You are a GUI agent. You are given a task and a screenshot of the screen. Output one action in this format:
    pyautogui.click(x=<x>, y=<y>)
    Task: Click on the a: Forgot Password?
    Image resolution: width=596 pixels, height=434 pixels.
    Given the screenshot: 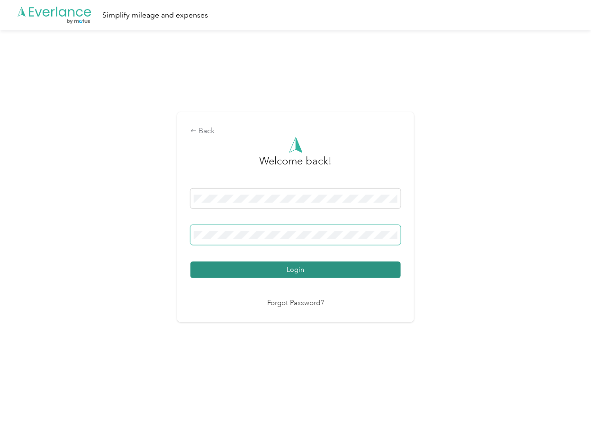 What is the action you would take?
    pyautogui.click(x=295, y=303)
    